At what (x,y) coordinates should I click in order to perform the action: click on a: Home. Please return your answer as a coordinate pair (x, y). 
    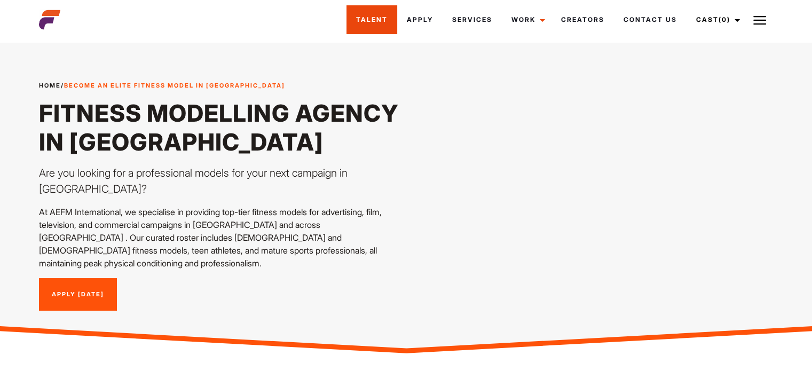
    Looking at the image, I should click on (50, 85).